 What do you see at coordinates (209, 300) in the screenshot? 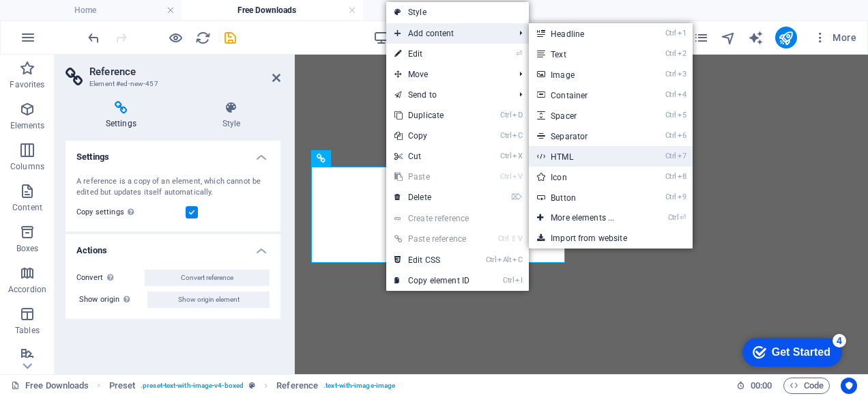
I see `span: Show origin element` at bounding box center [209, 300].